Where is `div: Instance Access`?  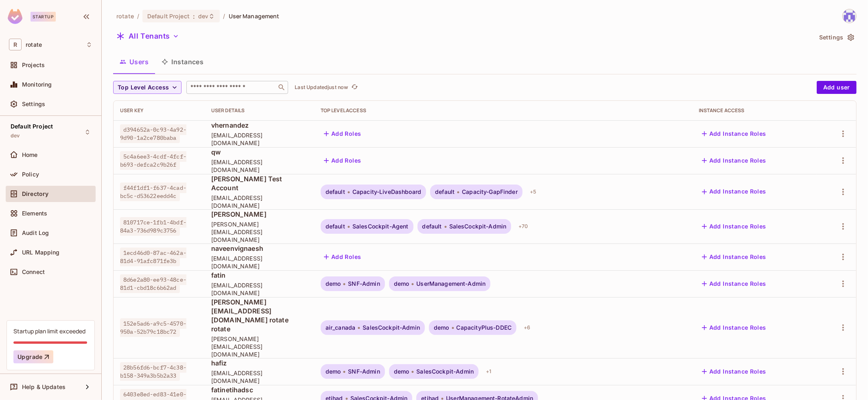
div: Instance Access is located at coordinates (755, 111).